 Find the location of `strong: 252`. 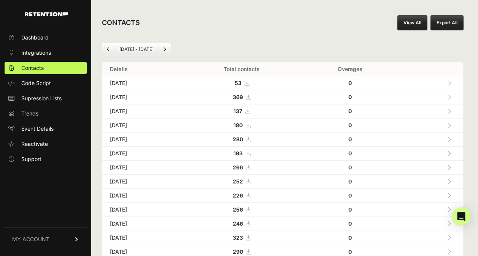

strong: 252 is located at coordinates (238, 181).